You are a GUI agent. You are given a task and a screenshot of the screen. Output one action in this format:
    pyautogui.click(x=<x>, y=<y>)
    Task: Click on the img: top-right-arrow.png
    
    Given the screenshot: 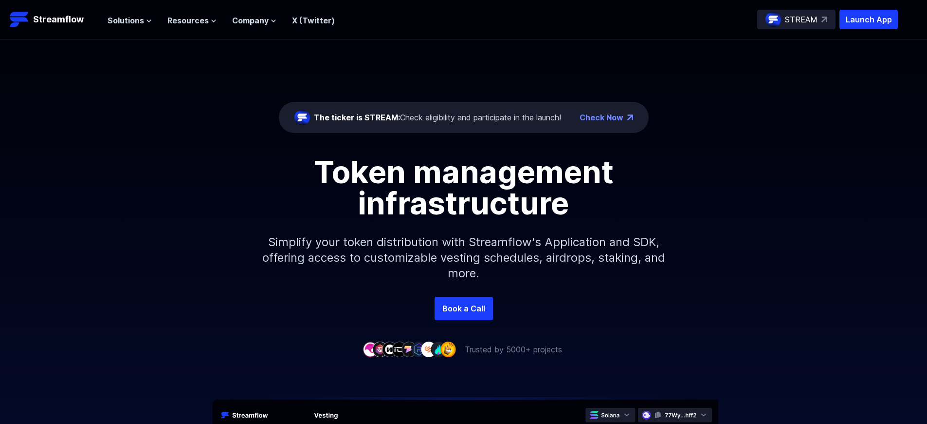 What is the action you would take?
    pyautogui.click(x=630, y=117)
    